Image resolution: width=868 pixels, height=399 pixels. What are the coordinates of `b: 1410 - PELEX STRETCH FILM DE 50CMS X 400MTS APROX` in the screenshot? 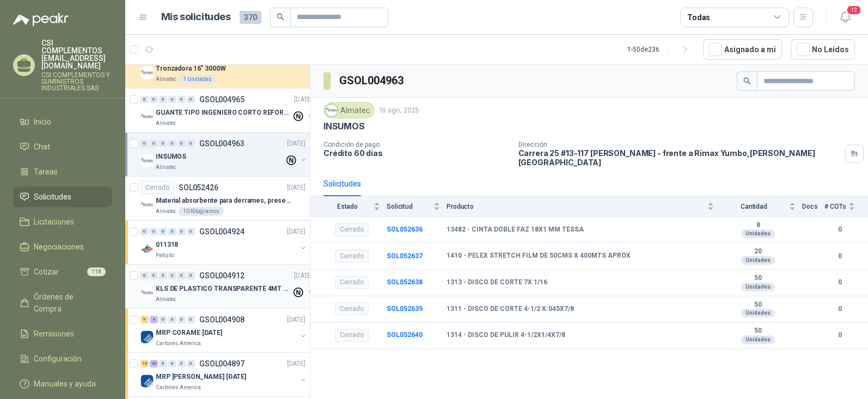 It's located at (538, 256).